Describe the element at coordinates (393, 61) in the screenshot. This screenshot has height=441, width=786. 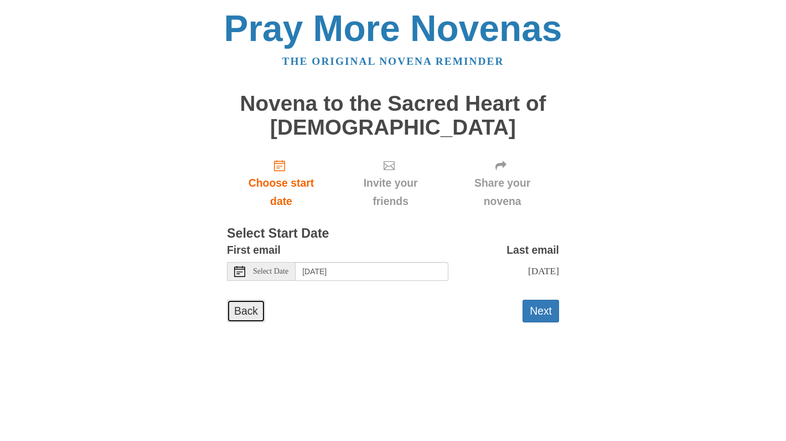
I see `a: The original novena reminder` at that location.